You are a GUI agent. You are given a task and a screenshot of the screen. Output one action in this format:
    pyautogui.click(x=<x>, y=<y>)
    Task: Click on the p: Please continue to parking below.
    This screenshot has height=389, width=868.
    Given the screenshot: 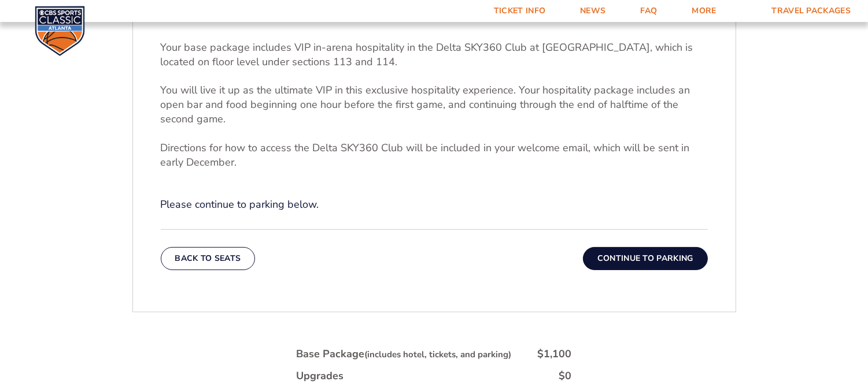 What is the action you would take?
    pyautogui.click(x=434, y=204)
    